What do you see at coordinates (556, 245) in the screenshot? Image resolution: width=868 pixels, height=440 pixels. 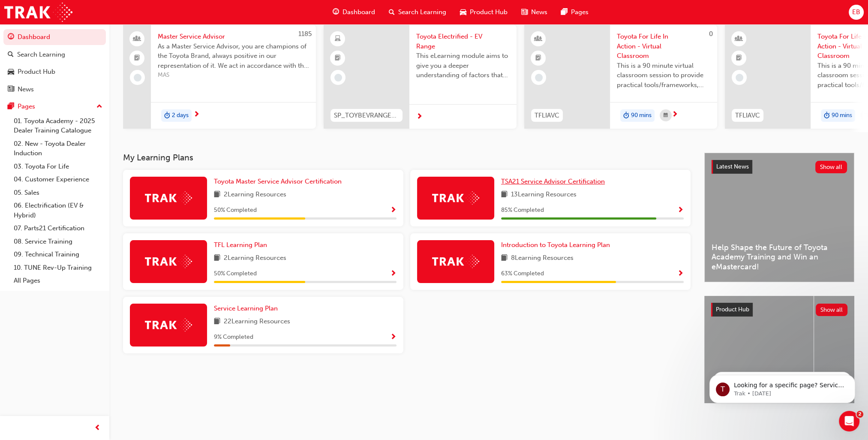 I see `span: Introduction to Toyota Learning Plan` at bounding box center [556, 245].